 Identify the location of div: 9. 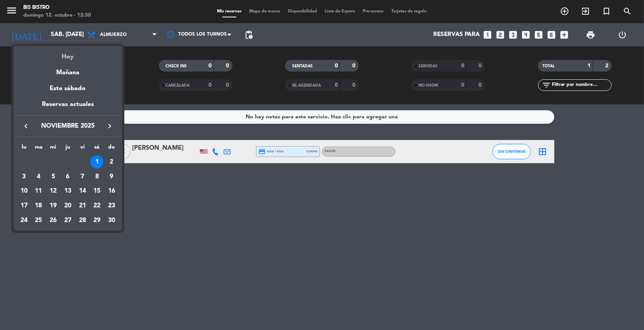
(112, 177).